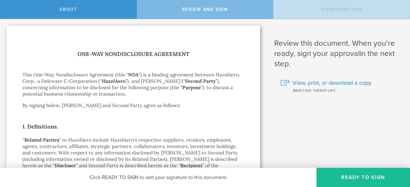  I want to click on h1: One-Way Nondisclosure Agreement, so click(133, 54).